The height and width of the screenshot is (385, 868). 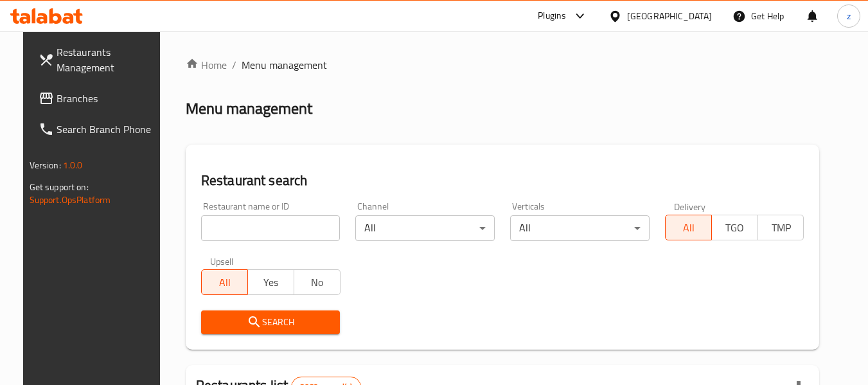 I want to click on a: Search Branch Phone, so click(x=98, y=129).